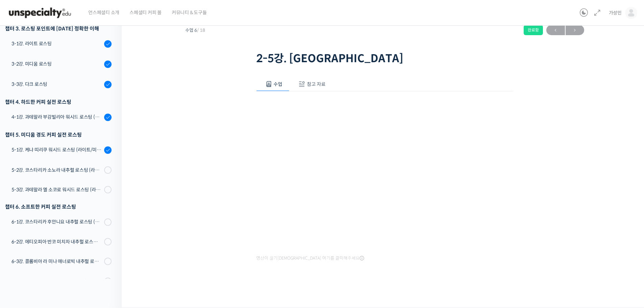 This screenshot has height=308, width=644. What do you see at coordinates (57, 43) in the screenshot?
I see `div: 3-1강. 라이트 로스팅` at bounding box center [57, 43].